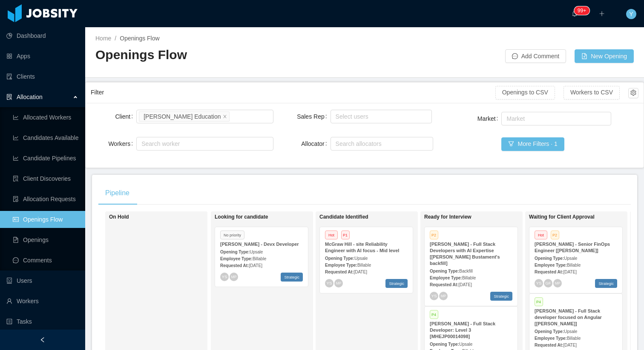 Image resolution: width=644 pixels, height=350 pixels. I want to click on label: Client, so click(125, 117).